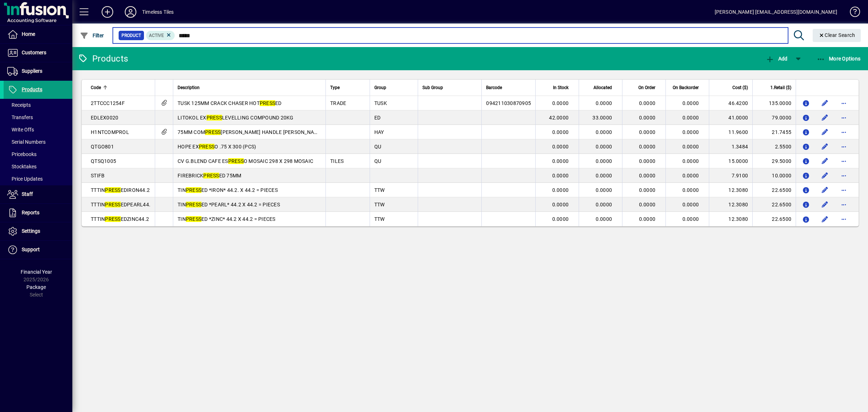  Describe the element at coordinates (103, 161) in the screenshot. I see `span: QTSQ1005` at that location.